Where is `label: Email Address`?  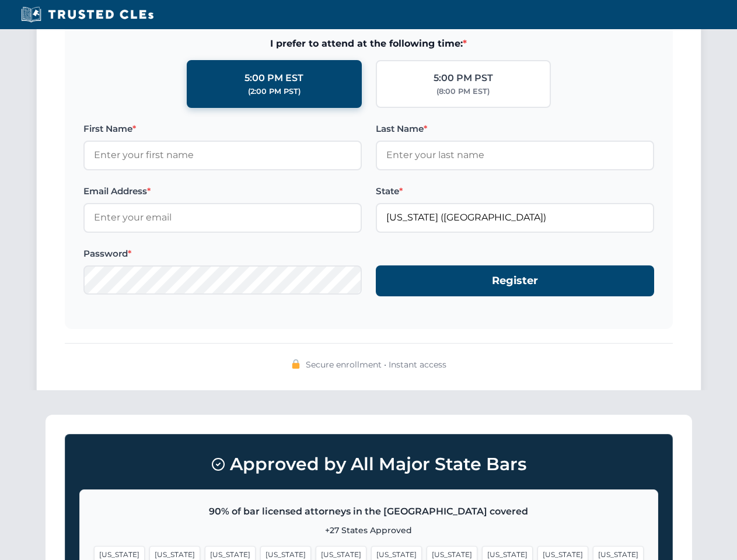
label: Email Address is located at coordinates (222, 191).